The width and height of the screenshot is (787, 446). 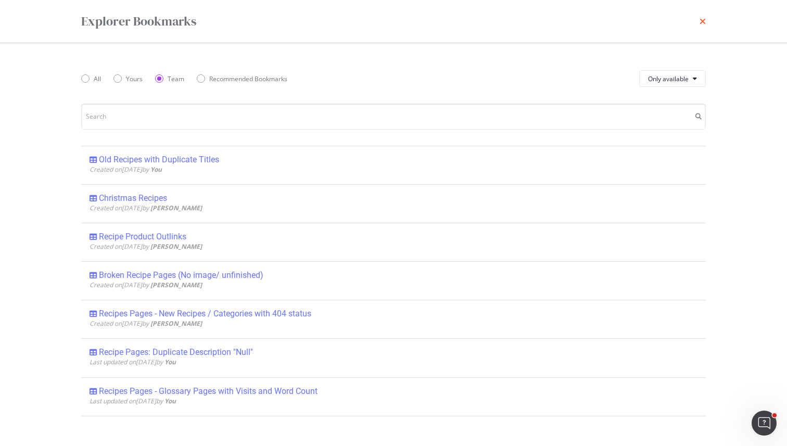 What do you see at coordinates (181, 275) in the screenshot?
I see `div: Broken Recipe Pages (No image/ unfinished)` at bounding box center [181, 275].